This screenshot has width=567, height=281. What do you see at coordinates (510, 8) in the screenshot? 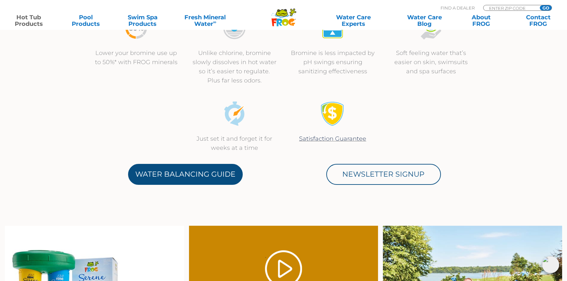
I see `input: Zip Code Form` at bounding box center [510, 8].